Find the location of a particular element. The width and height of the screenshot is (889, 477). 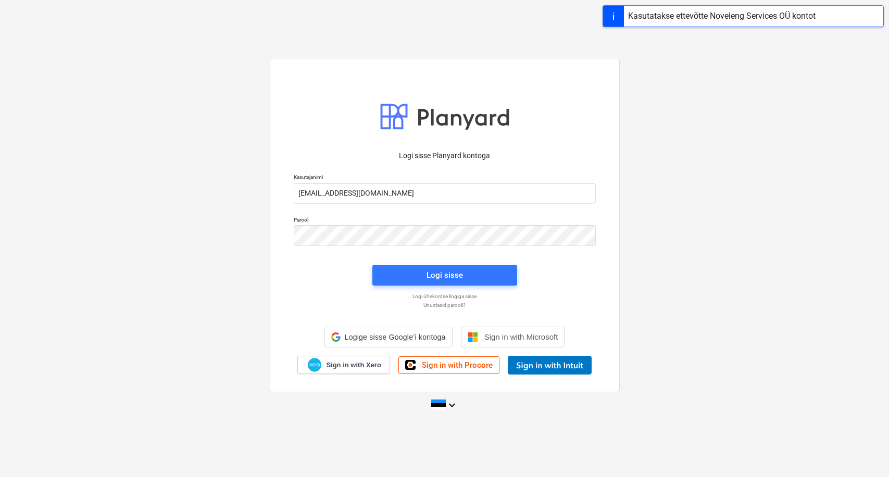

p: Logi ühekordse lingiga sisse is located at coordinates (445, 296).